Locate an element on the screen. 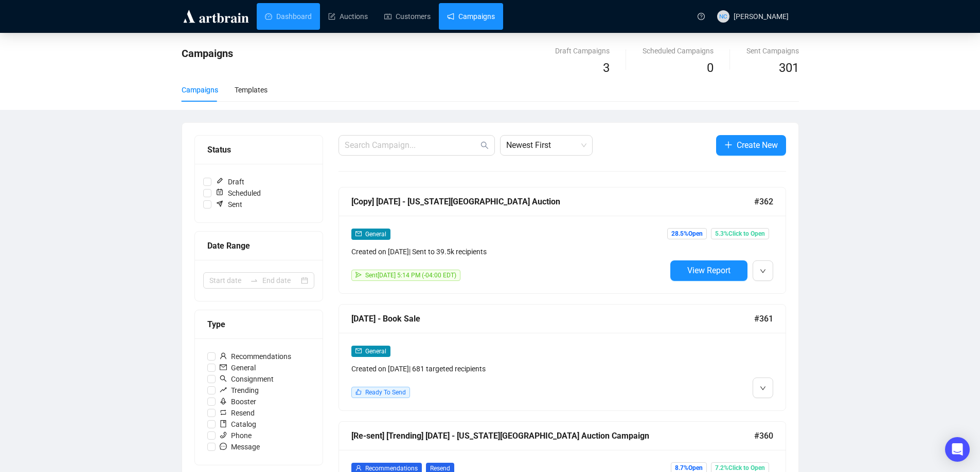  input: Search Campaign... is located at coordinates (411, 145).